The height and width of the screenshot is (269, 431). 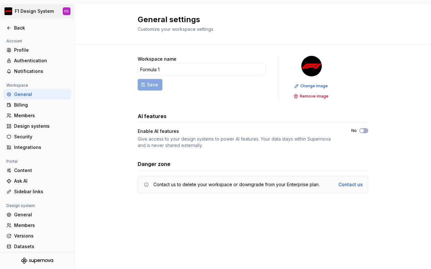 I want to click on div: Back, so click(x=41, y=28).